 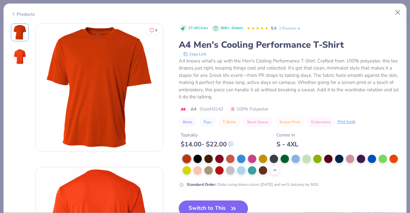 What do you see at coordinates (211, 109) in the screenshot?
I see `span: Style N3142` at bounding box center [211, 109].